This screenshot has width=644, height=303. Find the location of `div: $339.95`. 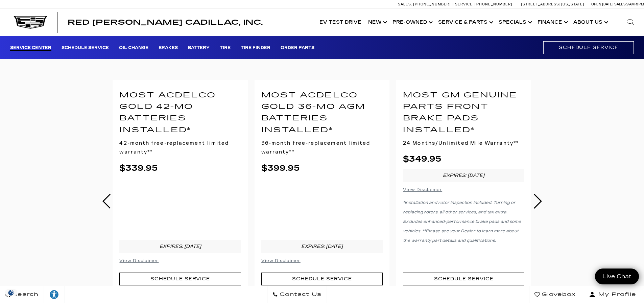

div: $339.95 is located at coordinates (180, 168).